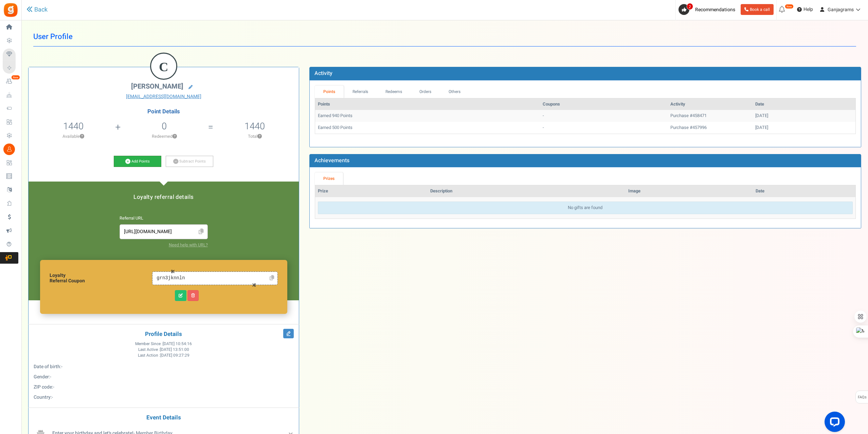 The width and height of the screenshot is (868, 434). I want to click on h4: Event Details, so click(164, 418).